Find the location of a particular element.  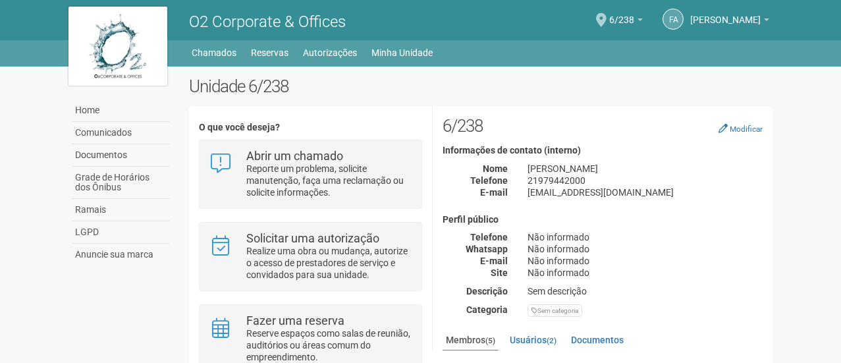

div: 21979442000 is located at coordinates (645, 180).